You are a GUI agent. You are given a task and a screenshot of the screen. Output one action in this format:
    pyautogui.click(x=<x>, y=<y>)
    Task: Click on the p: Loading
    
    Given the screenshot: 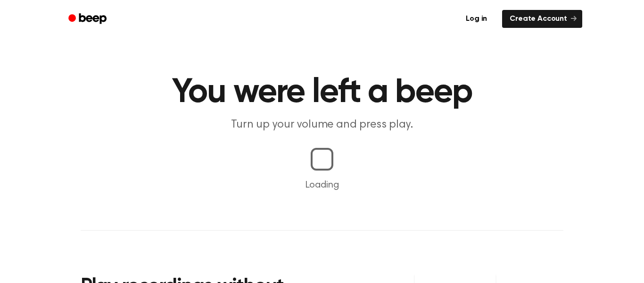 What is the action you would take?
    pyautogui.click(x=322, y=185)
    